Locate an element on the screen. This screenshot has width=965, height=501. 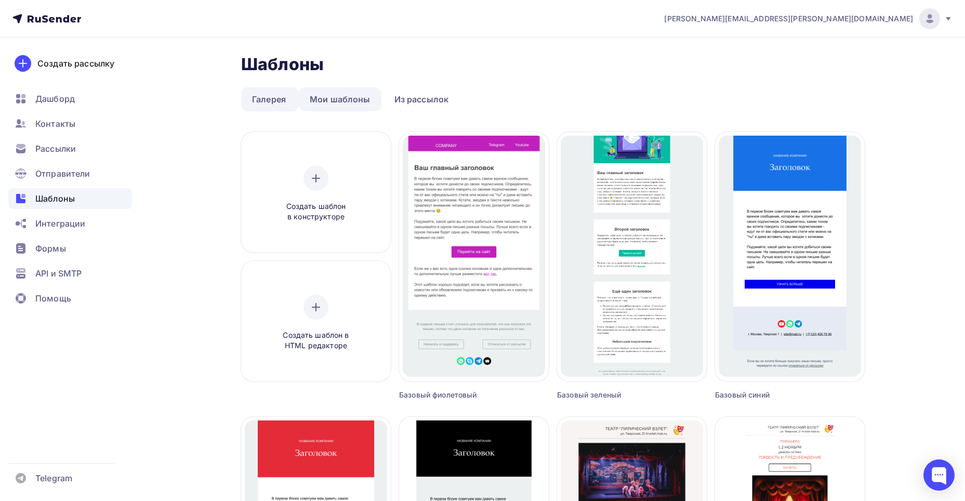
a: Рассылки is located at coordinates (70, 149).